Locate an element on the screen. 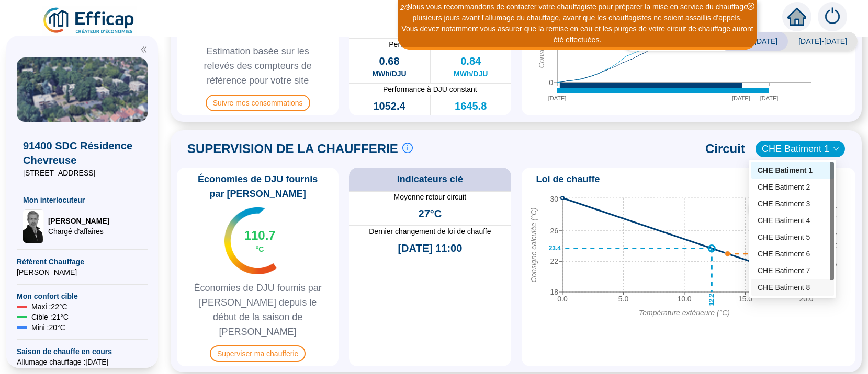 This screenshot has height=374, width=868. div: Vous devez notamment vous assurer que la remise en eau et les purges de votre circuit de chauffag... is located at coordinates (577, 34).